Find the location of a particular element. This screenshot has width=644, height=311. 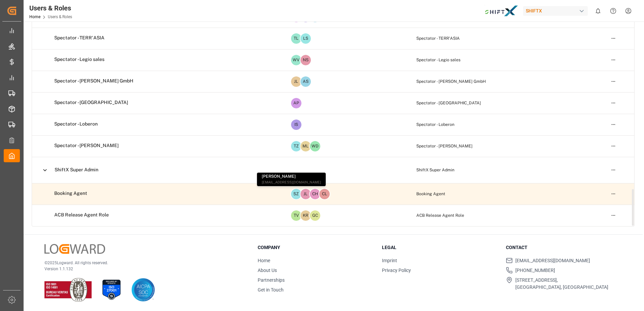

img: Logward Logo is located at coordinates (74, 249).